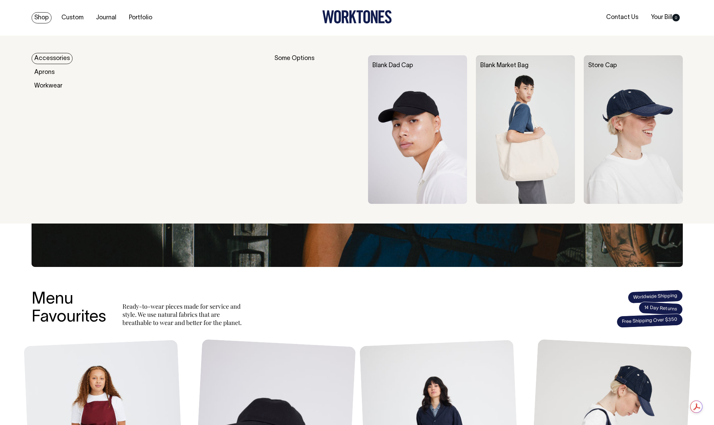 The height and width of the screenshot is (425, 714). What do you see at coordinates (418, 130) in the screenshot?
I see `img: Blank Dad Cap` at bounding box center [418, 130].